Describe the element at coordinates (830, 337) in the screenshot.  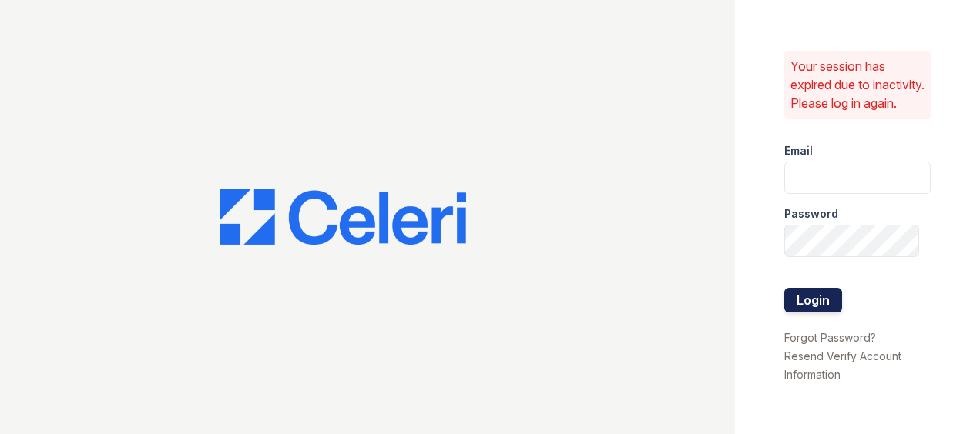
I see `a: Forgot Password?` at that location.